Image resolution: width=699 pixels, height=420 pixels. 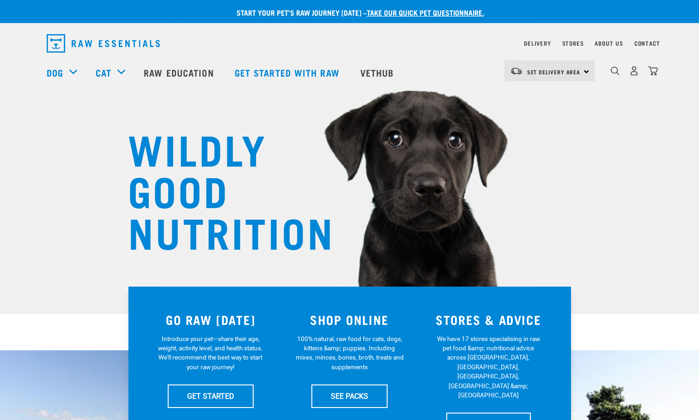 What do you see at coordinates (615, 71) in the screenshot?
I see `img: home-icon-1@2x.png` at bounding box center [615, 71].